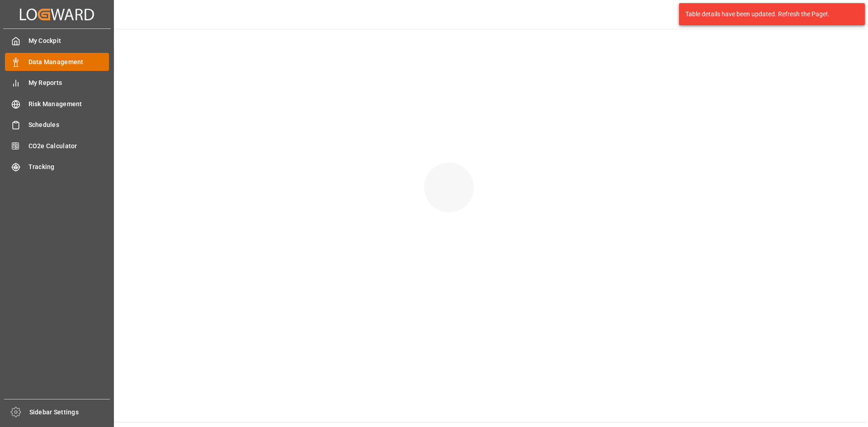  Describe the element at coordinates (57, 82) in the screenshot. I see `a: My Reports` at that location.